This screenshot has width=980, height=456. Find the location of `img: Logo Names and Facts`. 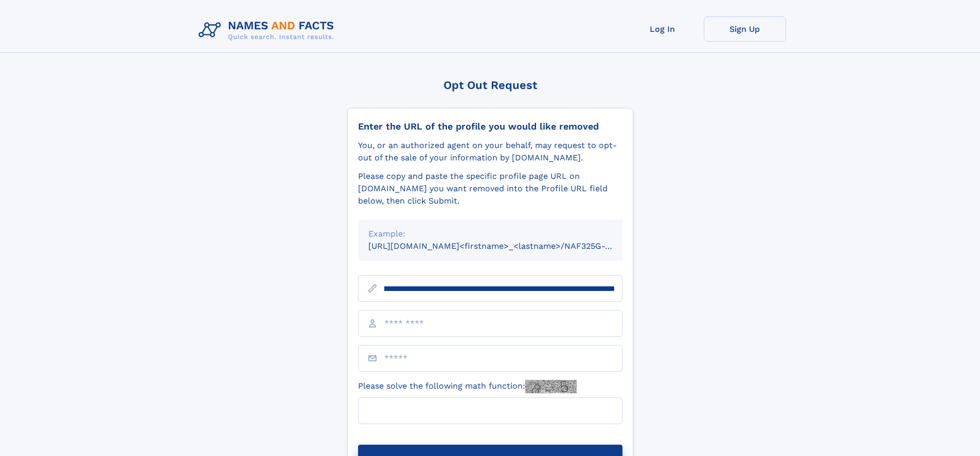

img: Logo Names and Facts is located at coordinates (269, 31).